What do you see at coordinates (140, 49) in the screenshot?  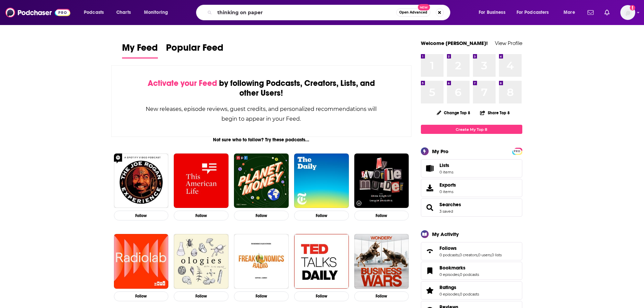 I see `span: My Feed` at bounding box center [140, 49].